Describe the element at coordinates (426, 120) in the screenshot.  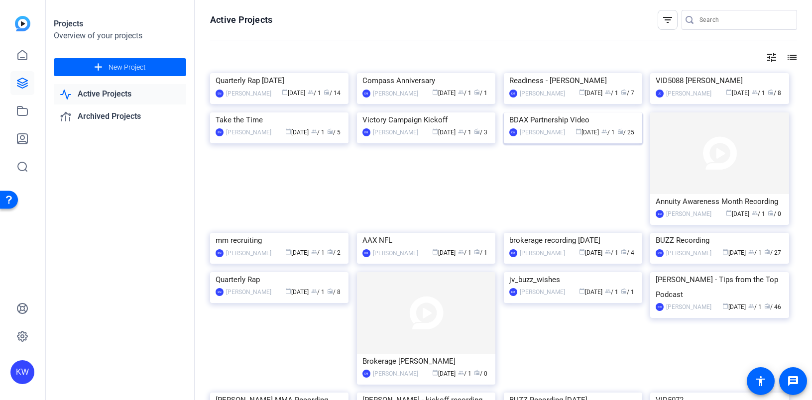
I see `div: Victory Campaign Kickoff` at that location.